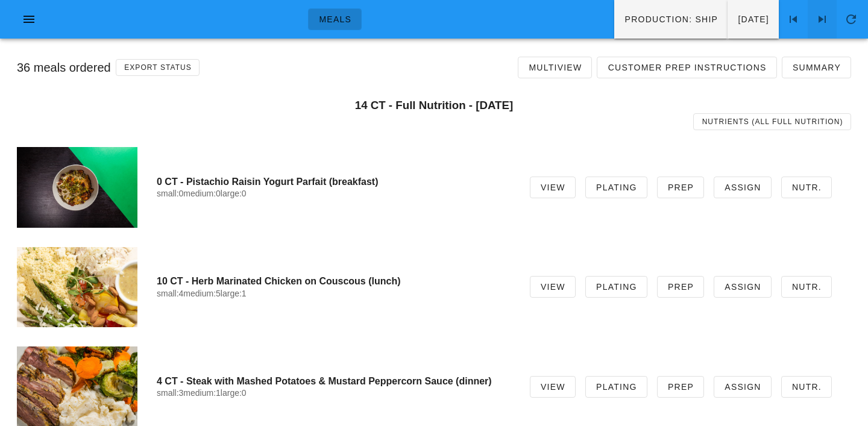 This screenshot has height=426, width=868. What do you see at coordinates (335, 20) in the screenshot?
I see `span: Meals` at bounding box center [335, 20].